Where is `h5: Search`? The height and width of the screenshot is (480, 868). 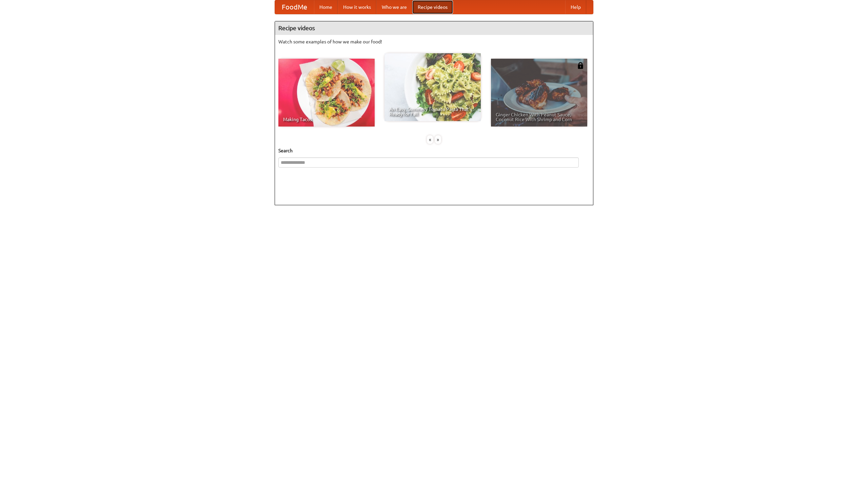 h5: Search is located at coordinates (434, 151).